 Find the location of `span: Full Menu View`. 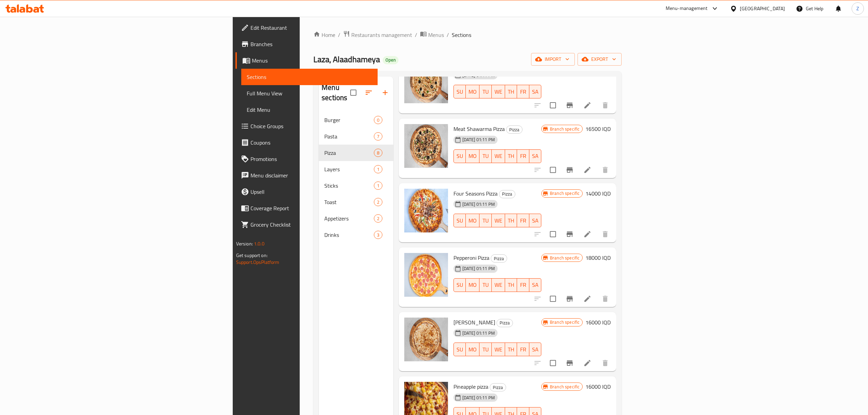

span: Full Menu View is located at coordinates (310, 93).